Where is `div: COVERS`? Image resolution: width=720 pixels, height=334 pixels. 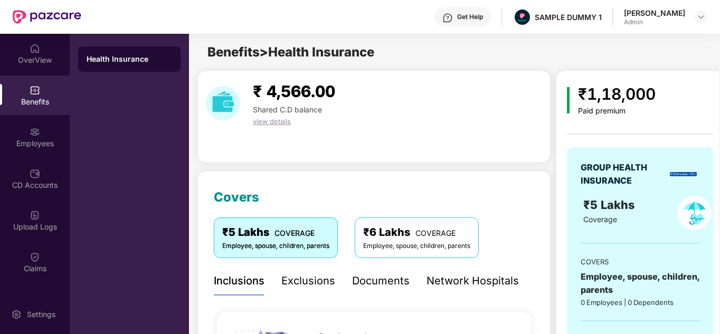 div: COVERS is located at coordinates (641, 262).